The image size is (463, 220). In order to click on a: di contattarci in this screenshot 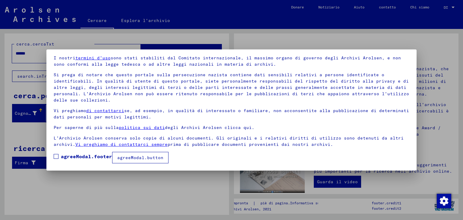, I will do `click(105, 111)`.